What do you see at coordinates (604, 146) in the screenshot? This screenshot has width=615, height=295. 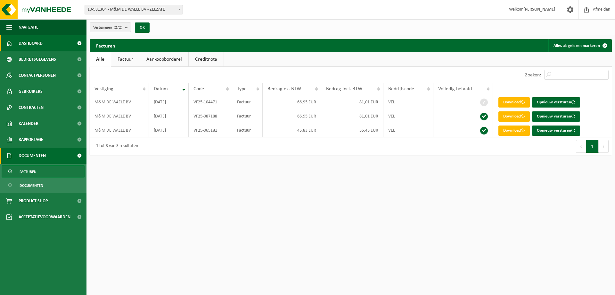 I see `button: Next` at bounding box center [604, 146].